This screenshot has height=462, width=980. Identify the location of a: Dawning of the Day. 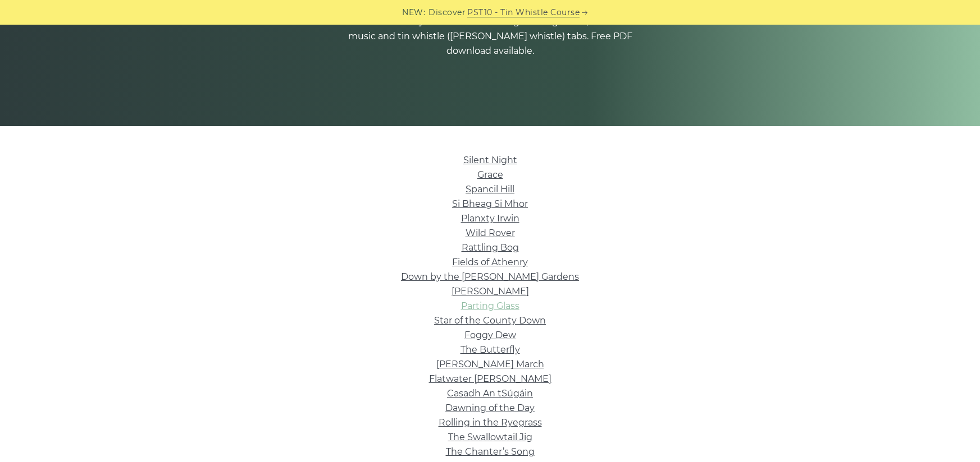
(490, 408).